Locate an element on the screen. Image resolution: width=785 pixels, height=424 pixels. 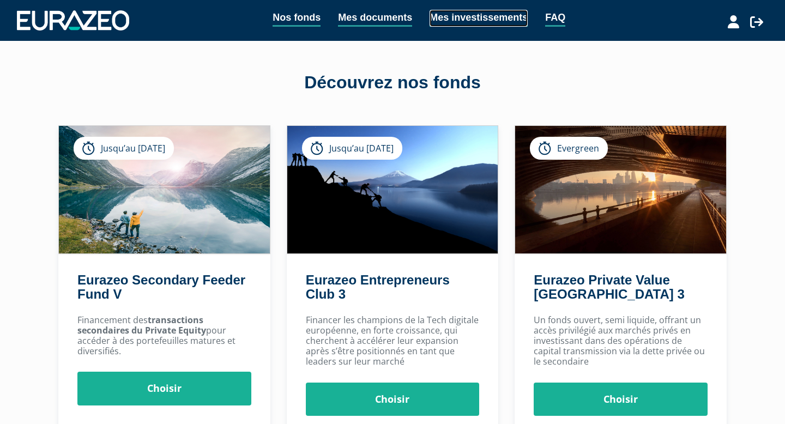
a: Eurazeo Entrepreneurs Club 3 is located at coordinates (378, 287).